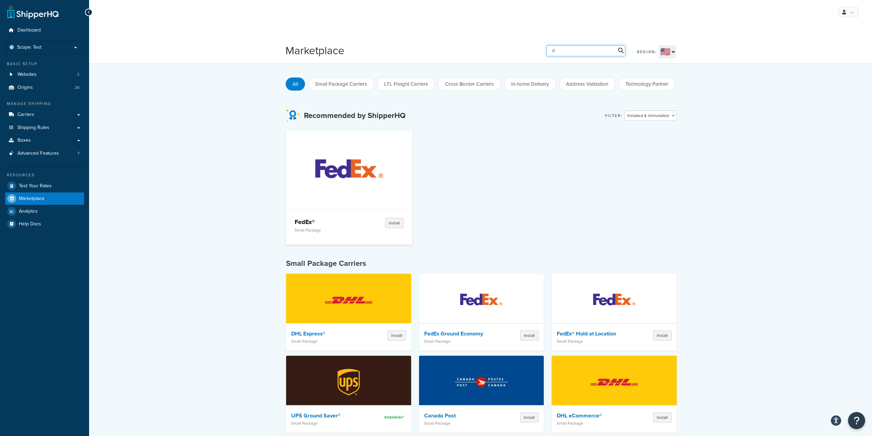  What do you see at coordinates (355, 116) in the screenshot?
I see `h3: Recommended by ShipperHQ` at bounding box center [355, 116].